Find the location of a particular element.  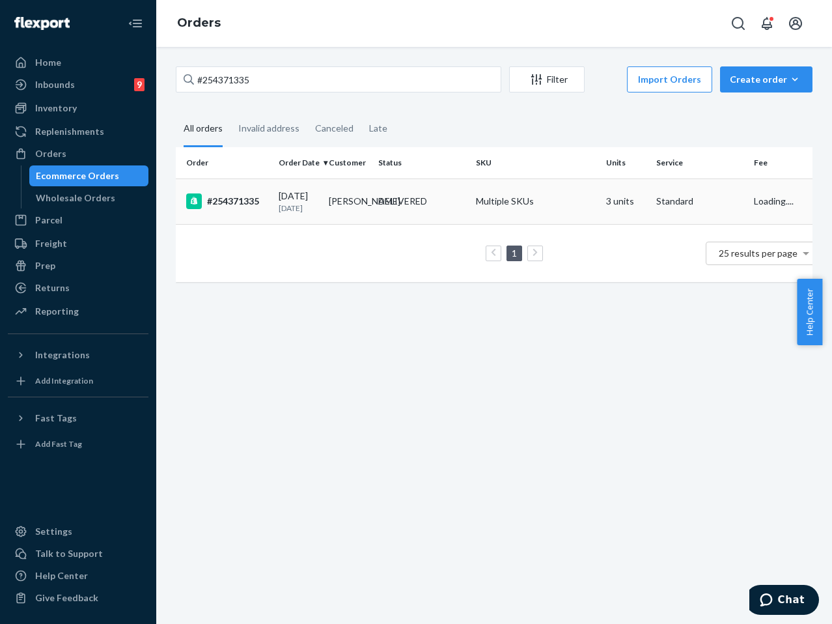

a: Freight is located at coordinates (78, 243).